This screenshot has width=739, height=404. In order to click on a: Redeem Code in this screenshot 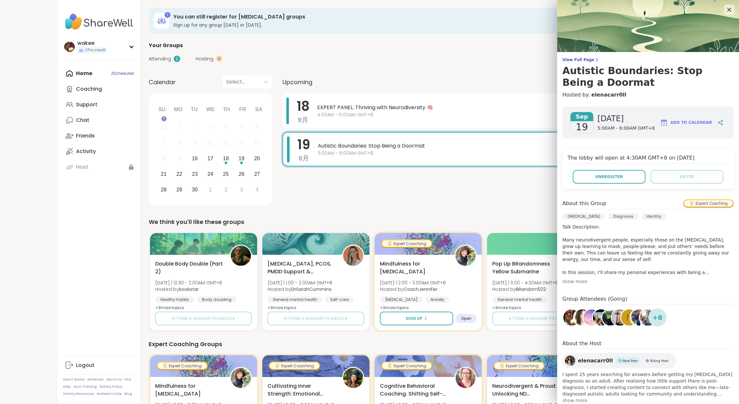, I will do `click(109, 394)`.